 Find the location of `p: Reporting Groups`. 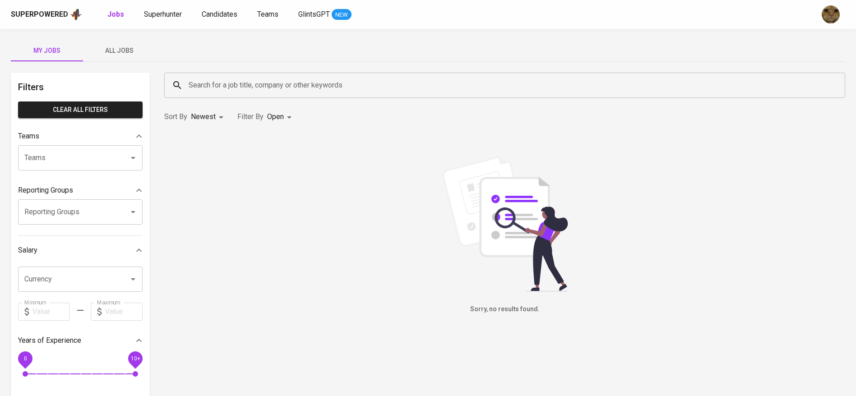

p: Reporting Groups is located at coordinates (46, 190).